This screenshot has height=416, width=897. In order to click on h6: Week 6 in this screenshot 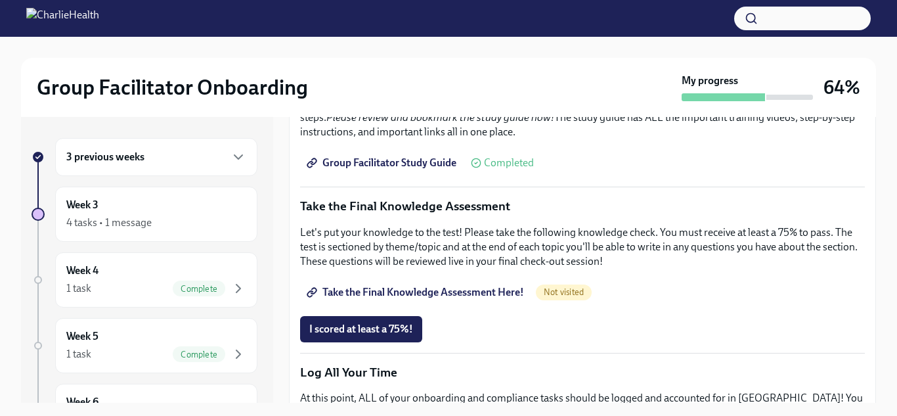, I will do `click(82, 402)`.